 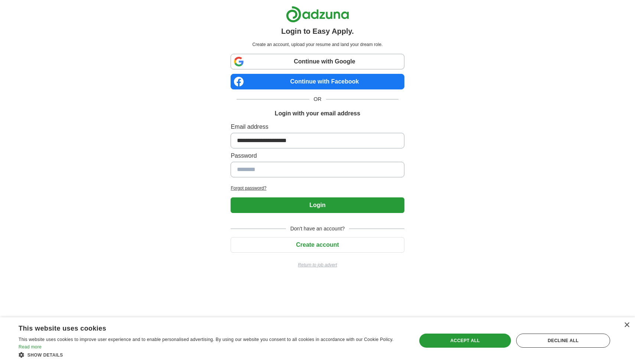 I want to click on div: Close, so click(x=627, y=325).